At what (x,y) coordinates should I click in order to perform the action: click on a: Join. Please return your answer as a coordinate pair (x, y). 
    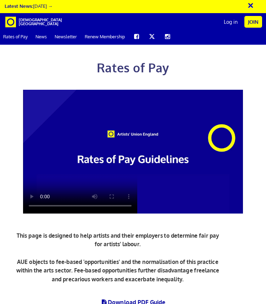
    Looking at the image, I should click on (254, 22).